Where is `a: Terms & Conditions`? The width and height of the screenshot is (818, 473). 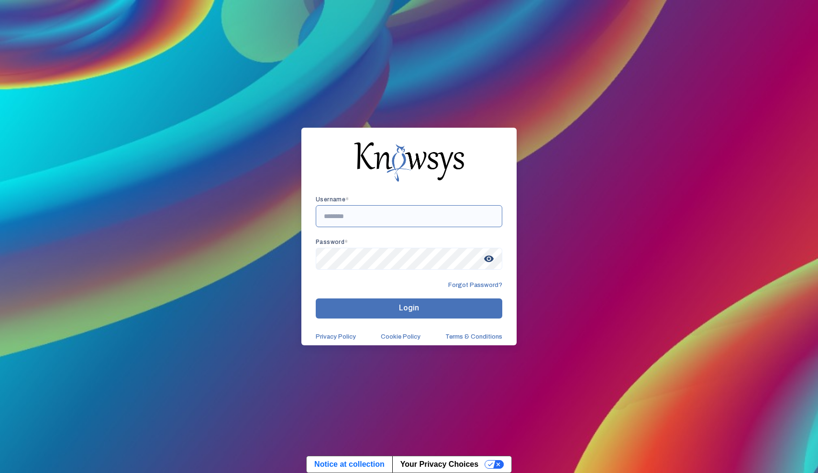 a: Terms & Conditions is located at coordinates (474, 337).